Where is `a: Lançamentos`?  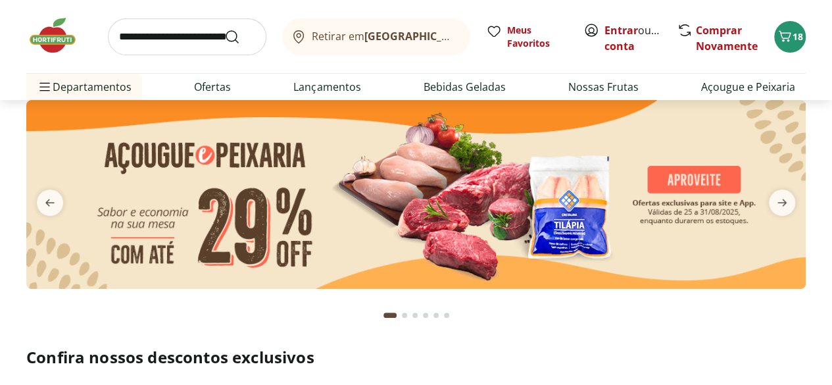
a: Lançamentos is located at coordinates (327, 87).